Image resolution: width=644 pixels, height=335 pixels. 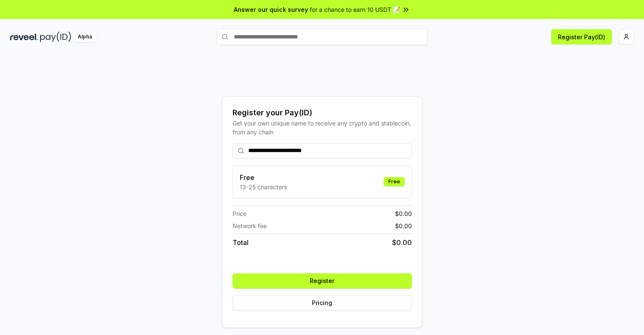 What do you see at coordinates (322, 303) in the screenshot?
I see `button: Pricing` at bounding box center [322, 303].